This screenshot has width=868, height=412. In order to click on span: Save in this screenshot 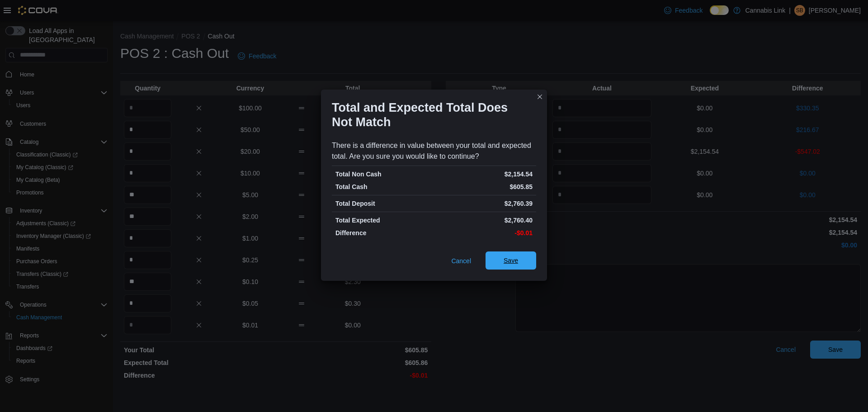, I will do `click(510, 261)`.